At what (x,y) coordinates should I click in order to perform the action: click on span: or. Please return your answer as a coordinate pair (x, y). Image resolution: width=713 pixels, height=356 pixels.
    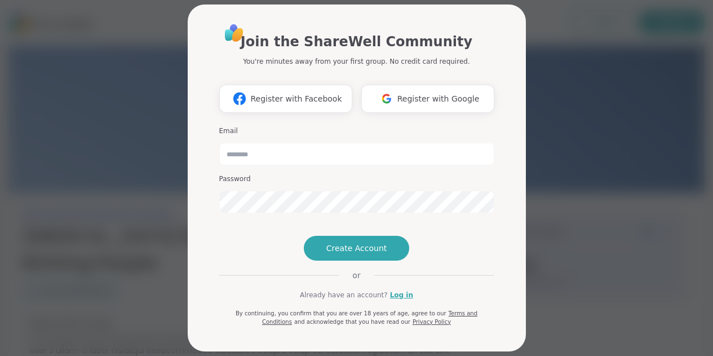
    Looking at the image, I should click on (356, 275).